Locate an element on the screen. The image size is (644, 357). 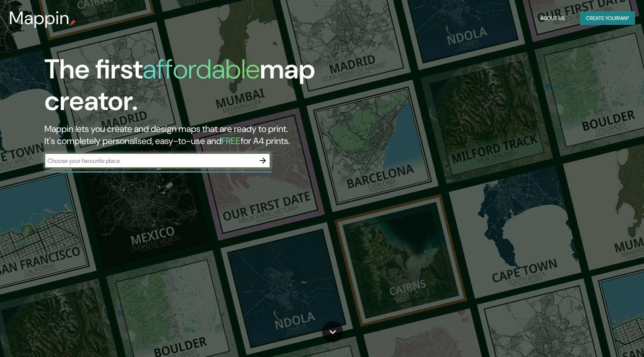
h1: affordable is located at coordinates (201, 69).